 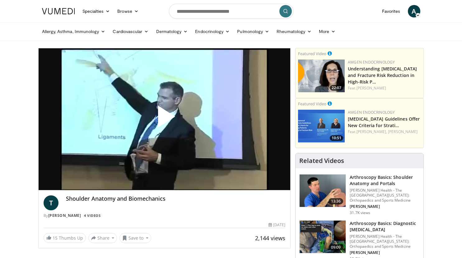 What do you see at coordinates (130, 31) in the screenshot?
I see `a: Cardiovascular` at bounding box center [130, 31].